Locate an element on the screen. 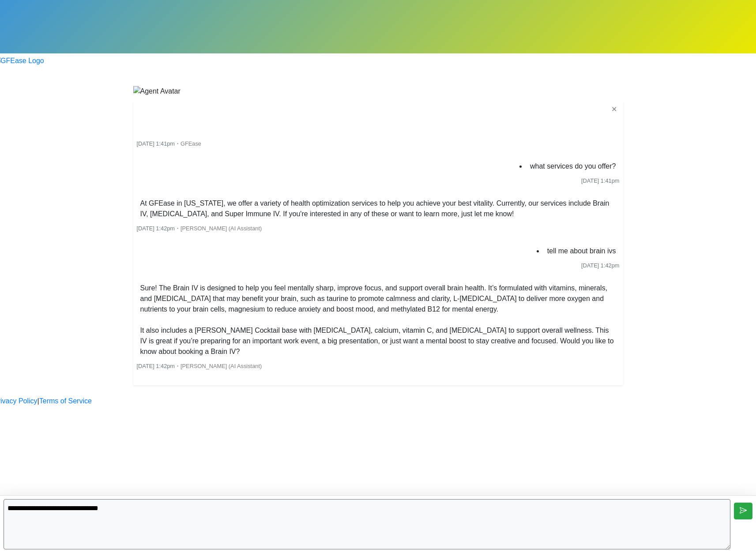 The height and width of the screenshot is (560, 756). li: tell me about brain ivs is located at coordinates (581, 251).